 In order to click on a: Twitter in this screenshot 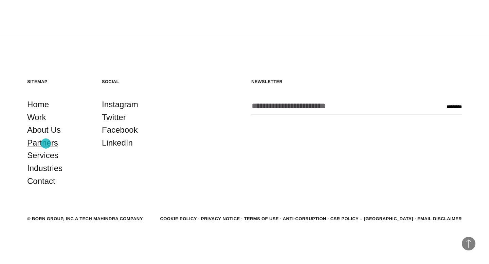, I will do `click(114, 117)`.